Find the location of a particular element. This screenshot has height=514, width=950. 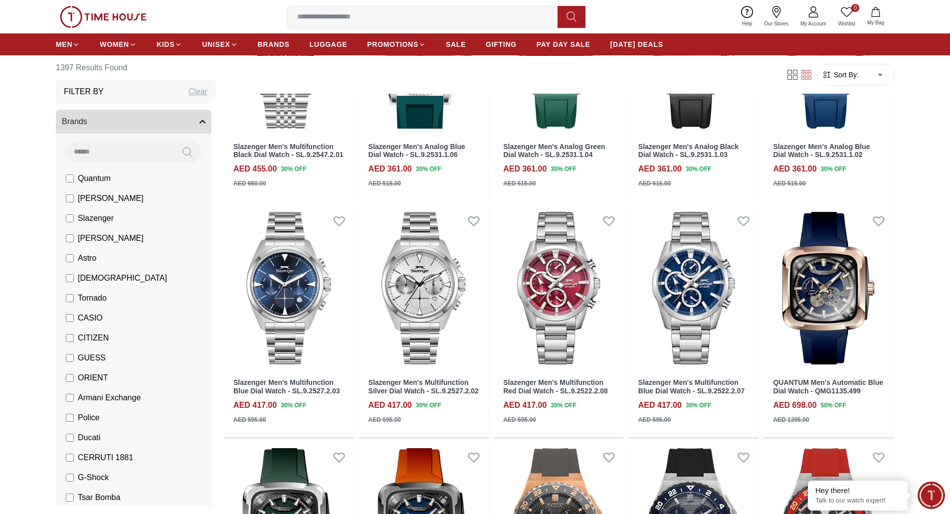

span: Police is located at coordinates (89, 418).